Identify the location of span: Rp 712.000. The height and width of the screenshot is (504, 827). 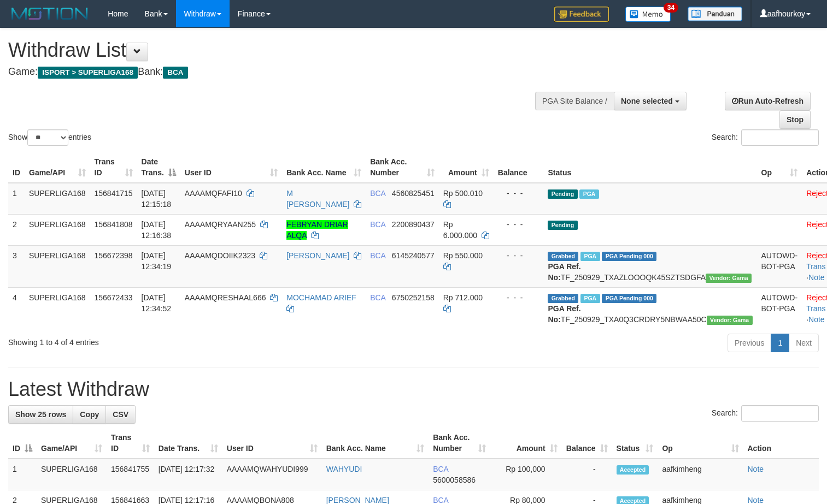
(463, 298).